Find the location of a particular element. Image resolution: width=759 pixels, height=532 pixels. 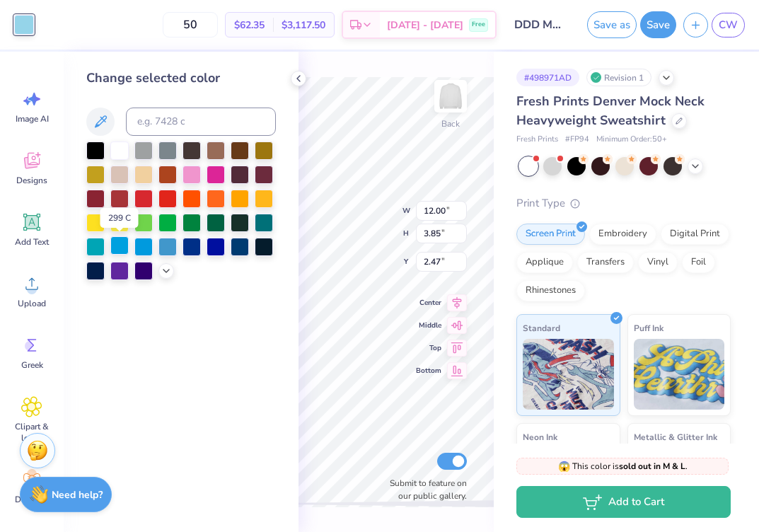

span: Center is located at coordinates (428, 303).